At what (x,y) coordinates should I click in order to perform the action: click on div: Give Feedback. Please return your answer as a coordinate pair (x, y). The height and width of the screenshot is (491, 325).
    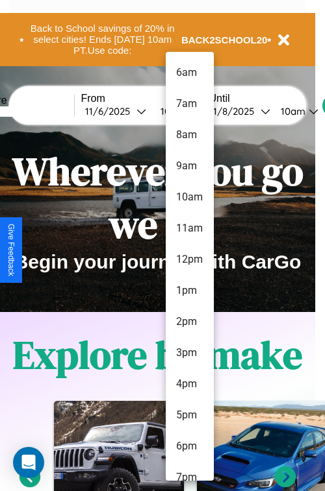
    Looking at the image, I should click on (11, 250).